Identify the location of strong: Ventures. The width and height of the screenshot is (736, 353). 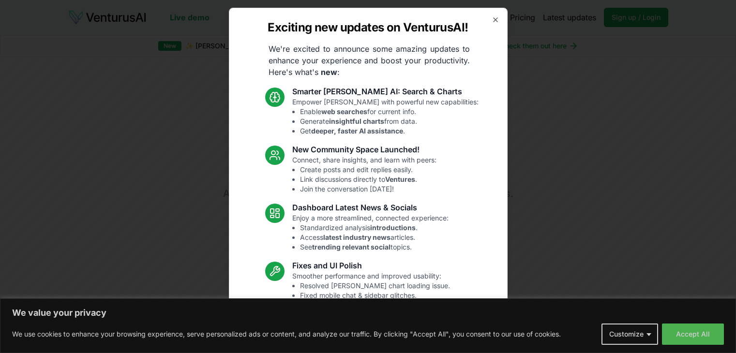
(400, 179).